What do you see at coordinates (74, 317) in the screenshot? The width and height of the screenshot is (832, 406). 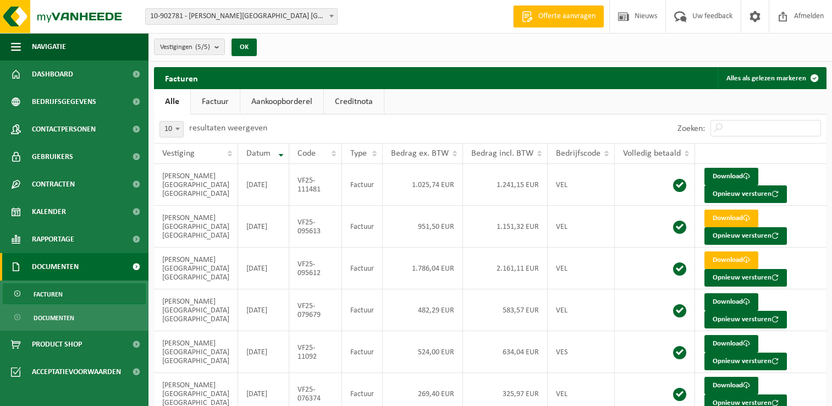 I see `a: Documenten` at bounding box center [74, 317].